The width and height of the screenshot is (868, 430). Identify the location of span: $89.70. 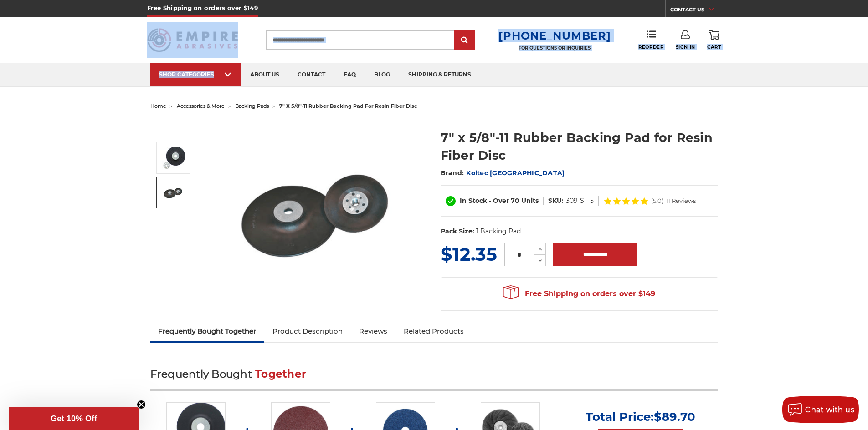
(675, 418).